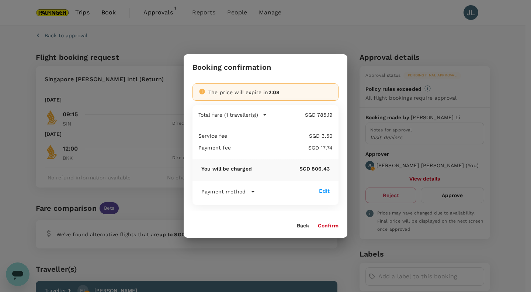 Image resolution: width=531 pixels, height=292 pixels. I want to click on div: The price will expire in, so click(270, 92).